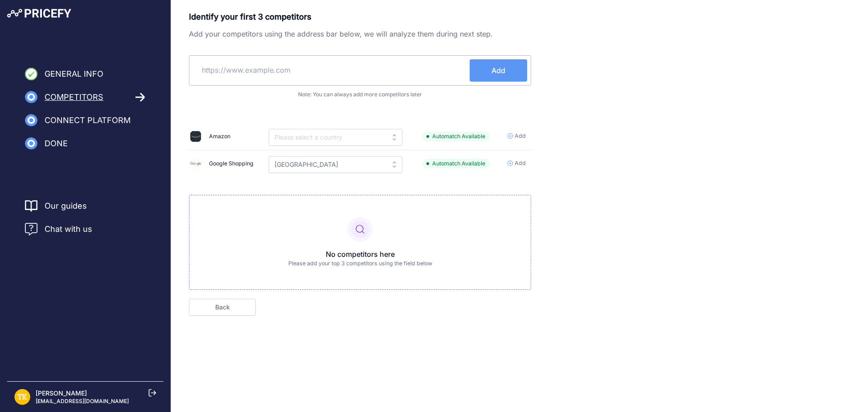  Describe the element at coordinates (360, 17) in the screenshot. I see `p: Identify your first 3 competitors` at that location.